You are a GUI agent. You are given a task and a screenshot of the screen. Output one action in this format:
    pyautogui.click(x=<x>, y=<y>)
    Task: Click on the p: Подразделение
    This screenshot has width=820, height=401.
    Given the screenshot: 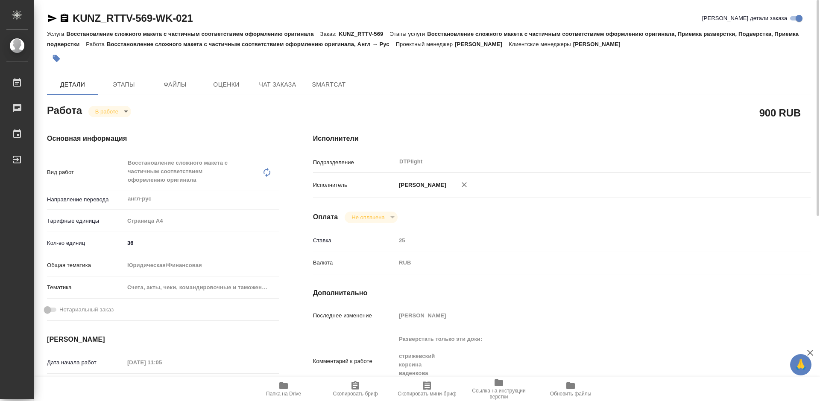 What is the action you would take?
    pyautogui.click(x=354, y=163)
    